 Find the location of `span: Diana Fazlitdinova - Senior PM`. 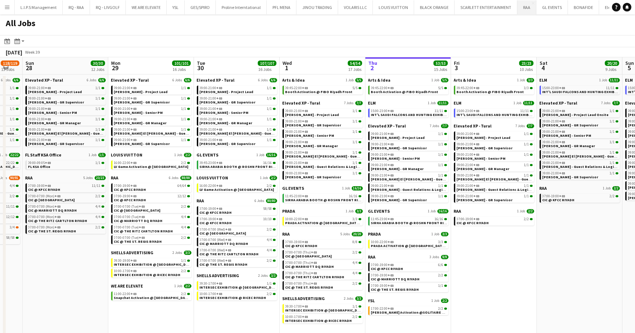

span: Diana Fazlitdinova - Senior PM is located at coordinates (53, 113).